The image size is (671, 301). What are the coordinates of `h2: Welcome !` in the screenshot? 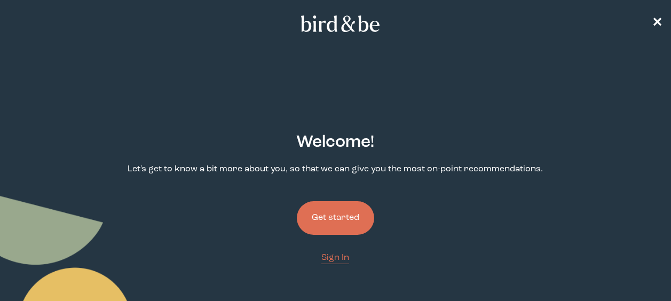 It's located at (335, 142).